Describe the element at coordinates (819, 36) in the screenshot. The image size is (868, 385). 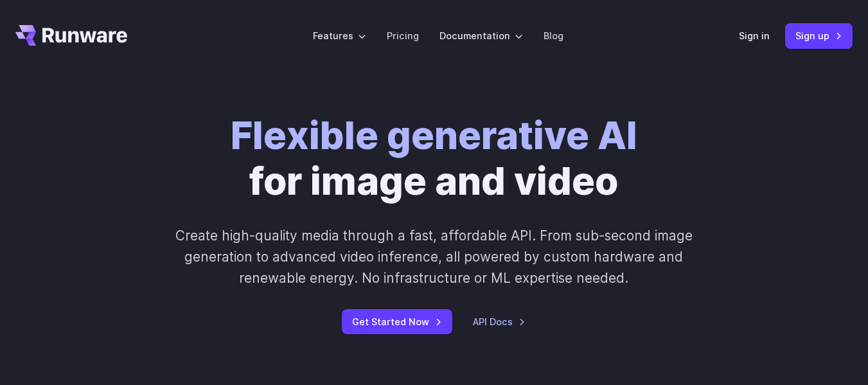
I see `a: Sign up` at that location.